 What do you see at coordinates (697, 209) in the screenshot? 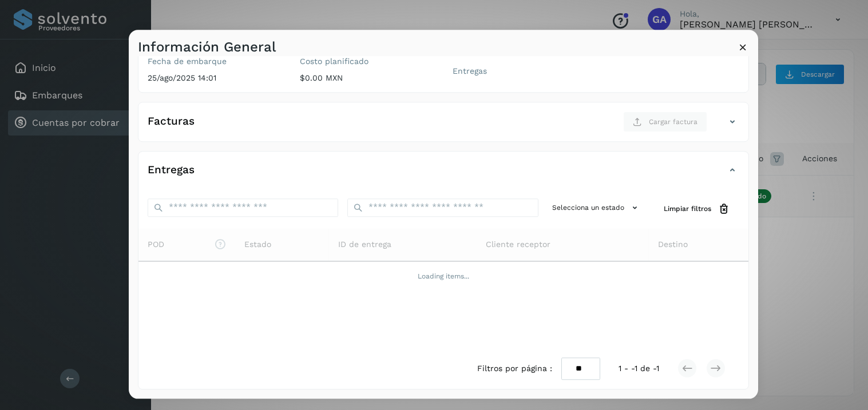
I see `button: Limpiar filtros` at bounding box center [697, 209].